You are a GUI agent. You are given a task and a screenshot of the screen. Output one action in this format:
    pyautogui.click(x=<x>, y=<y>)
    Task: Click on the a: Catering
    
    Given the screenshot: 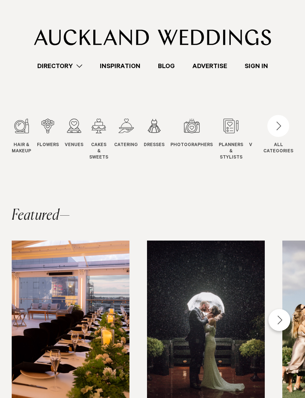 What is the action you would take?
    pyautogui.click(x=126, y=134)
    